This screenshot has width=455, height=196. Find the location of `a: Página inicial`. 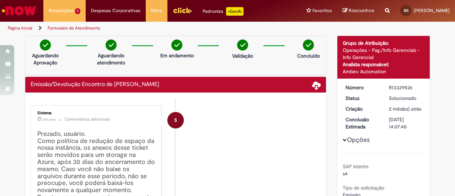

a: Página inicial is located at coordinates (20, 28).